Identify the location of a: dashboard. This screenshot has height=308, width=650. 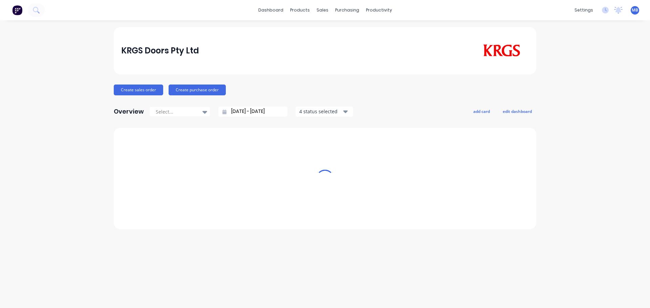
(271, 10).